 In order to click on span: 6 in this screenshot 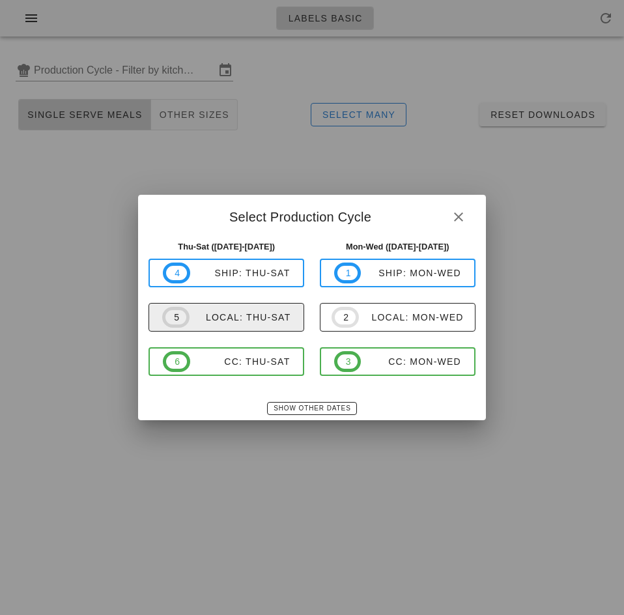, I will do `click(176, 361)`.